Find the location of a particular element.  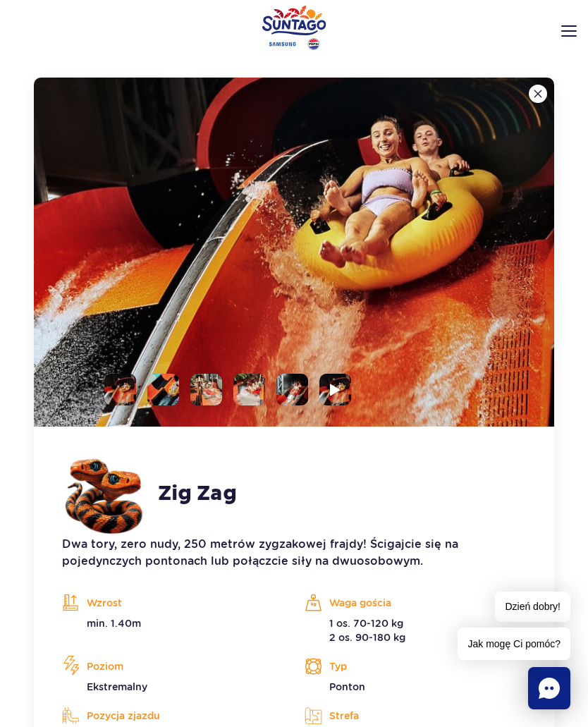

img: Zig Zag is located at coordinates (294, 252).